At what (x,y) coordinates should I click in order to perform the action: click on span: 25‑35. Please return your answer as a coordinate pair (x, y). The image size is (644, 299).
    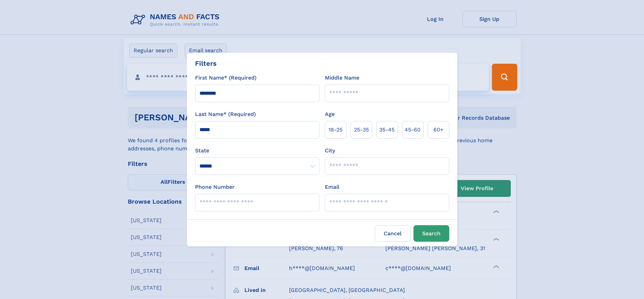
    Looking at the image, I should click on (361, 130).